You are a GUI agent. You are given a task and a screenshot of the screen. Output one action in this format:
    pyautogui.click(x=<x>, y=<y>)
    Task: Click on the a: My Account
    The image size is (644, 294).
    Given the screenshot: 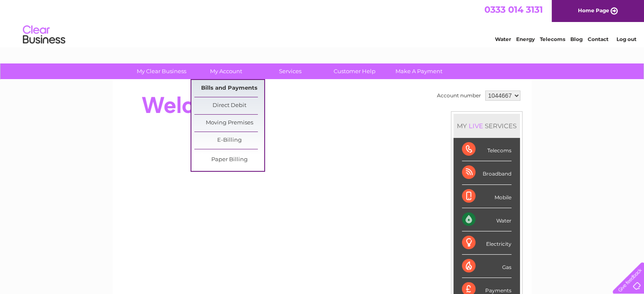 What is the action you would take?
    pyautogui.click(x=226, y=71)
    